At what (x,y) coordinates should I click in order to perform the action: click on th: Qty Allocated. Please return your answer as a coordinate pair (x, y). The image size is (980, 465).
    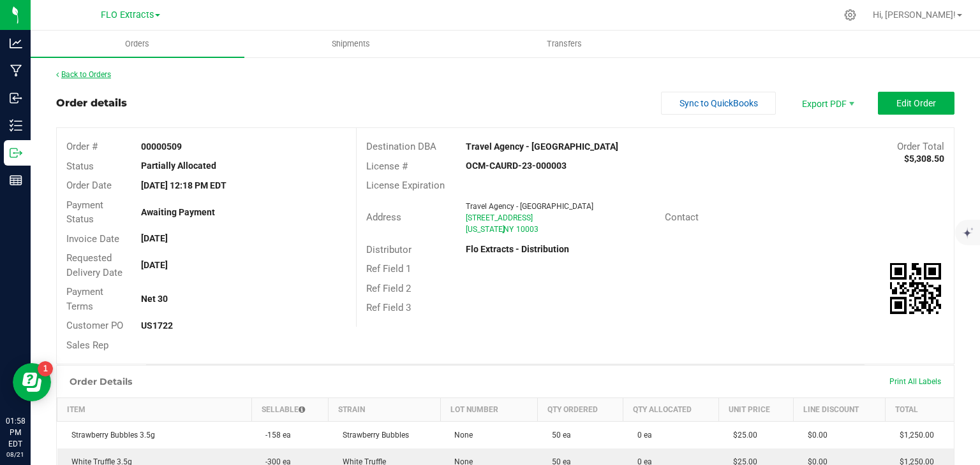
    Looking at the image, I should click on (671, 410).